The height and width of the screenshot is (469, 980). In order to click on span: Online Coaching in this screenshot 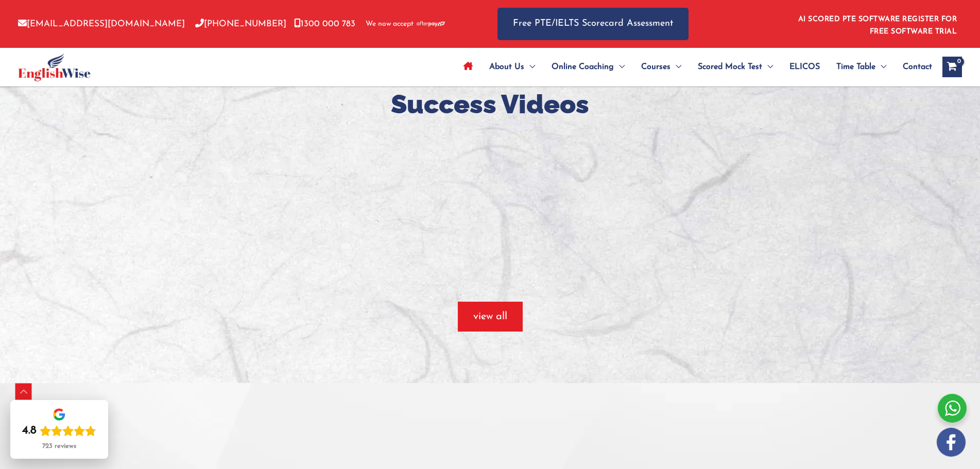, I will do `click(583, 67)`.